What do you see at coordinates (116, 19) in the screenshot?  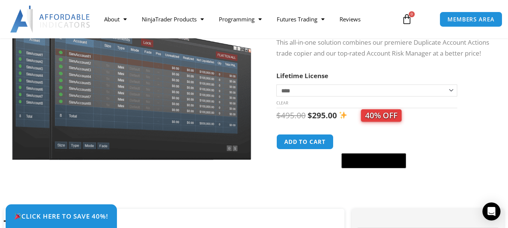 I see `a: About` at bounding box center [116, 19].